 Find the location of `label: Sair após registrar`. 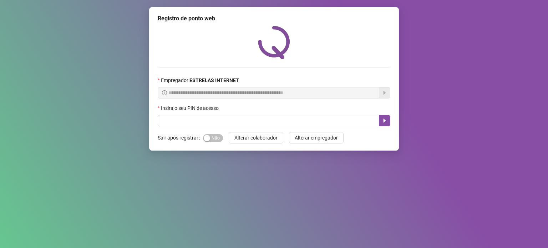

label: Sair após registrar is located at coordinates (180, 138).